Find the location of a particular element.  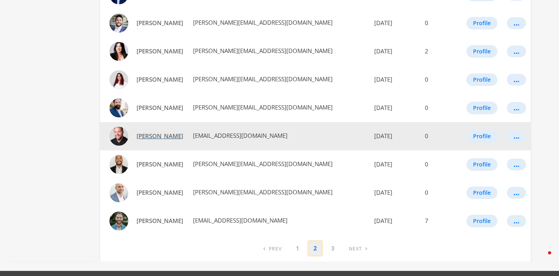

img: Mikey Nelms profile is located at coordinates (119, 23).